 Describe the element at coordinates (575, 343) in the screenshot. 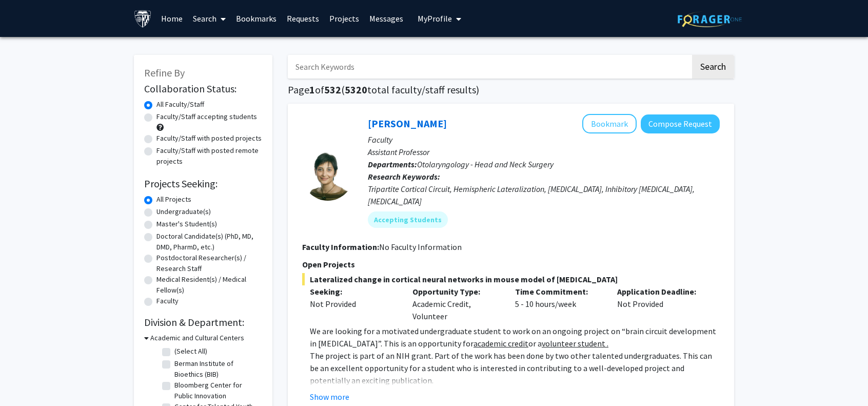

I see `u: volunteer student .` at that location.